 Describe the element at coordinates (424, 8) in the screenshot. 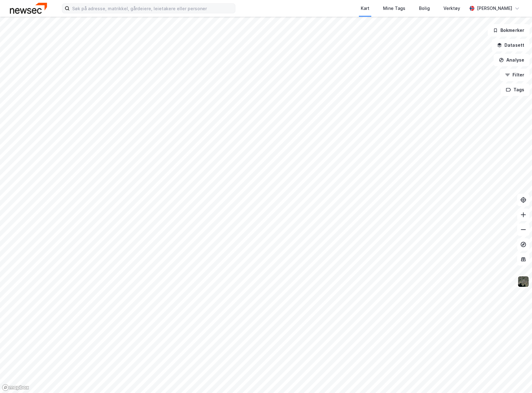

I see `div: Bolig` at that location.